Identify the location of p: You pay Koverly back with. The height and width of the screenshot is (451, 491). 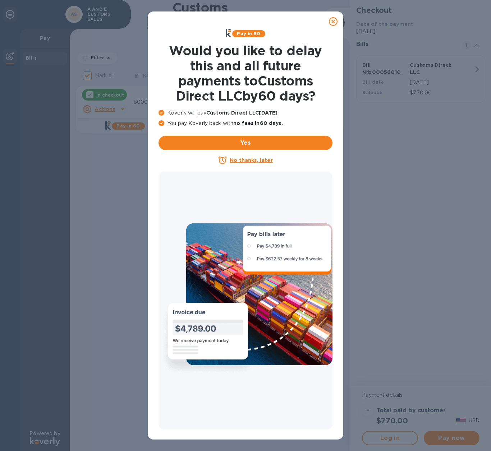
(245, 123).